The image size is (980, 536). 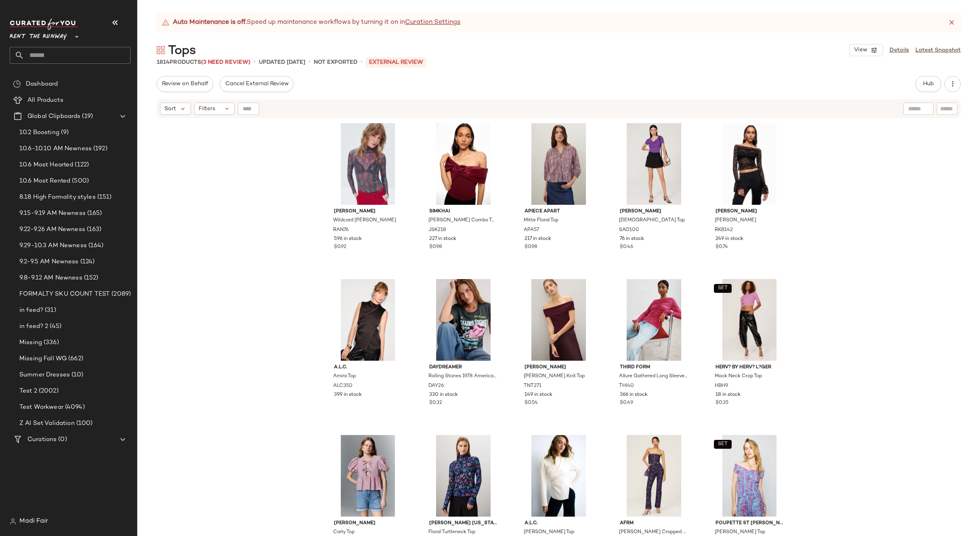 I want to click on span: $0.49, so click(x=626, y=403).